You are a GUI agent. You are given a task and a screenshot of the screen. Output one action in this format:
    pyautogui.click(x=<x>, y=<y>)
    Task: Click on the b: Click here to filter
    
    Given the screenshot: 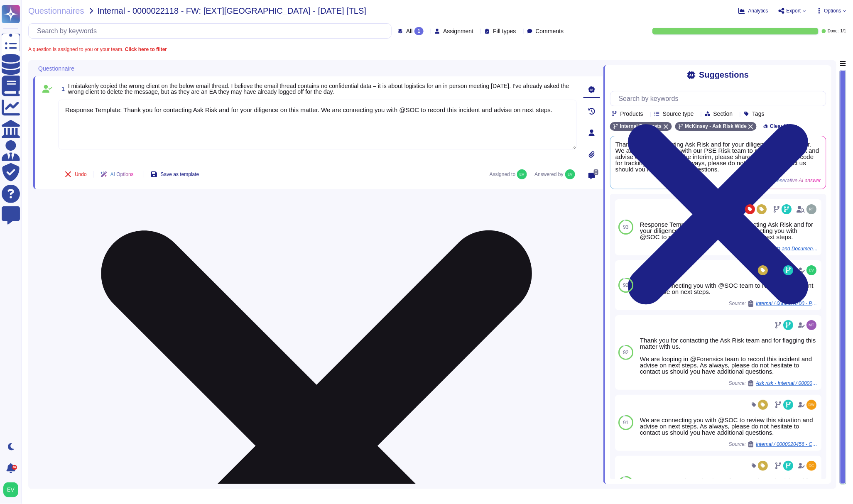 What is the action you would take?
    pyautogui.click(x=145, y=49)
    